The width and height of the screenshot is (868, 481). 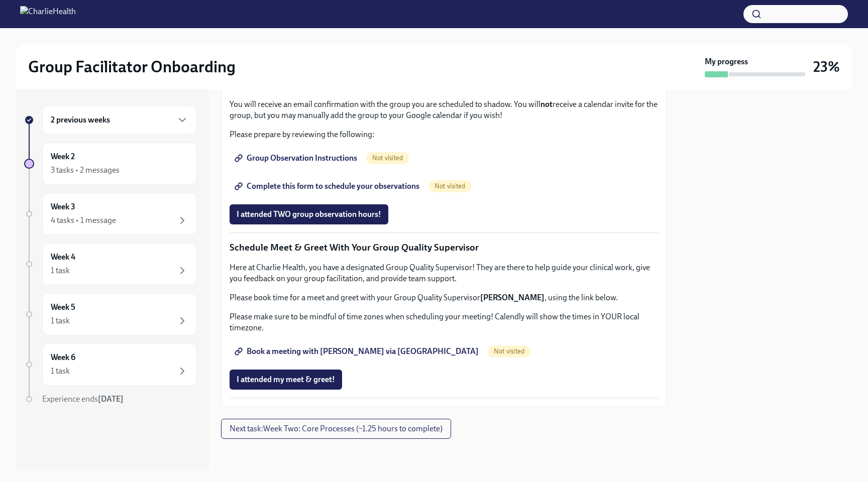 I want to click on span: Complete this form to schedule your observations, so click(x=328, y=186).